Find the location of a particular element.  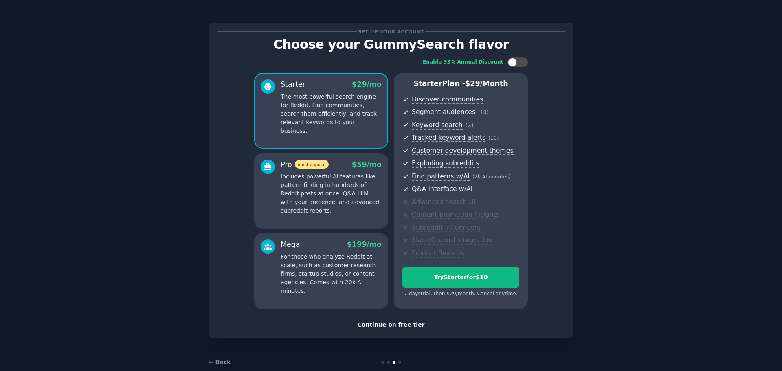

span: Discover communities is located at coordinates (447, 99).